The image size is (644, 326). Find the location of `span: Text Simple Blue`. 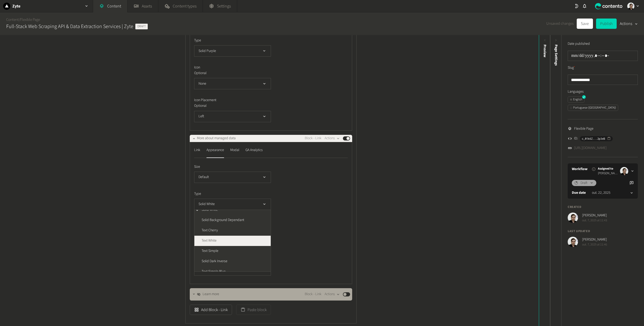

span: Text Simple Blue is located at coordinates (213, 271).